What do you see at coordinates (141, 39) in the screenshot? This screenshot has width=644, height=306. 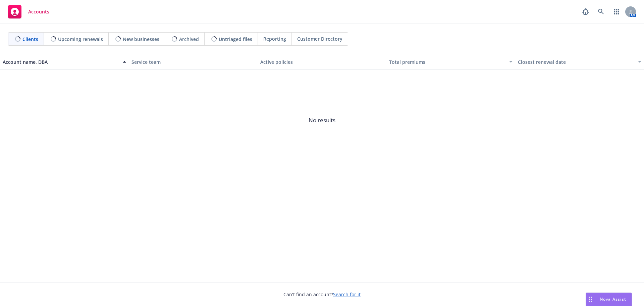 I see `span: New businesses` at bounding box center [141, 39].